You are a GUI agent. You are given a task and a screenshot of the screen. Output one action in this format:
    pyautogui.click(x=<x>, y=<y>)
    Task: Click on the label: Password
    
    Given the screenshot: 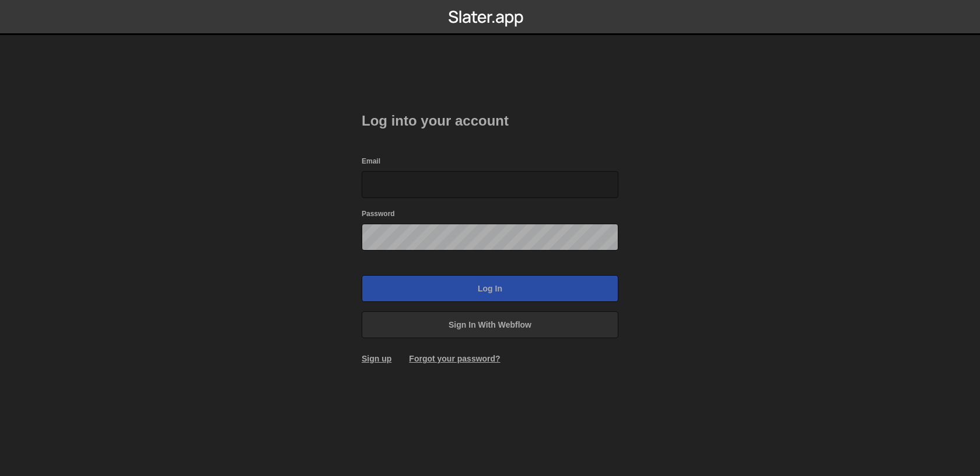 What is the action you would take?
    pyautogui.click(x=378, y=213)
    